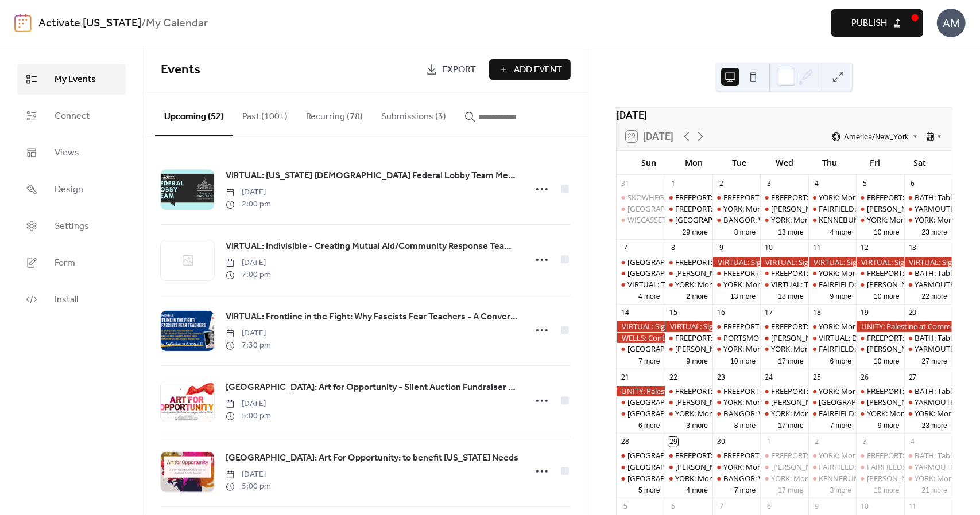 This screenshot has height=515, width=980. Describe the element at coordinates (694, 163) in the screenshot. I see `div: Mon` at that location.